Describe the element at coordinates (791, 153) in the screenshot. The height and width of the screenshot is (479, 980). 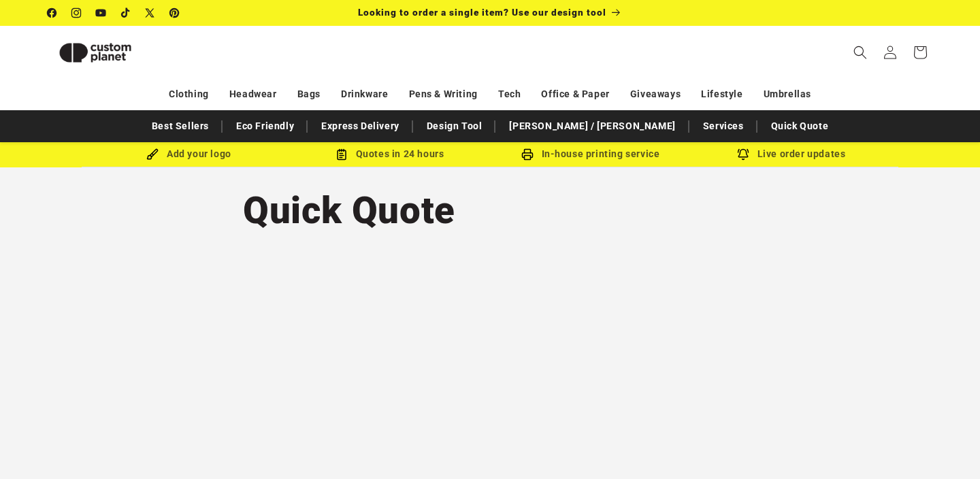
I see `div: Live order updates` at that location.